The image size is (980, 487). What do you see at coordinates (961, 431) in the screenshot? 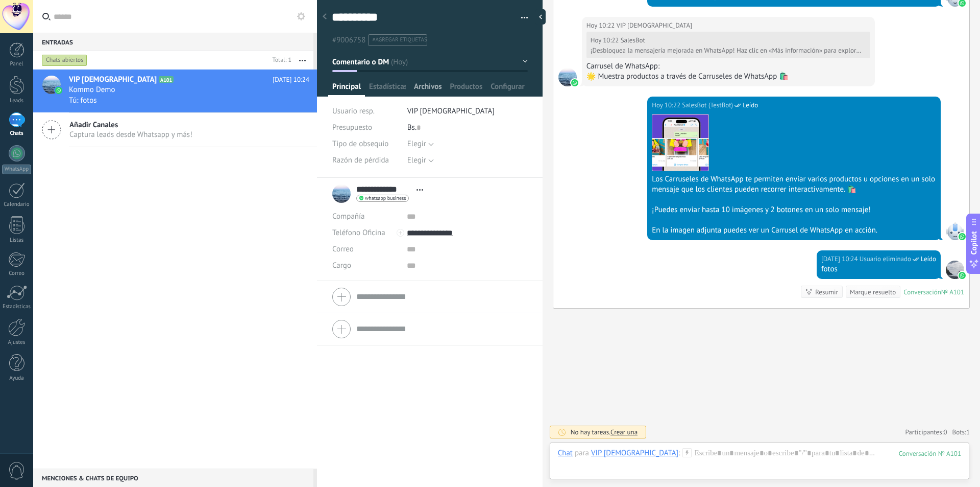
I see `span: Bots:` at bounding box center [961, 431].